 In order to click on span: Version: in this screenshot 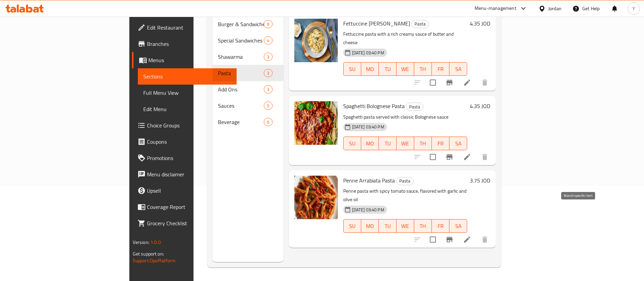, I will do `click(141, 242)`.